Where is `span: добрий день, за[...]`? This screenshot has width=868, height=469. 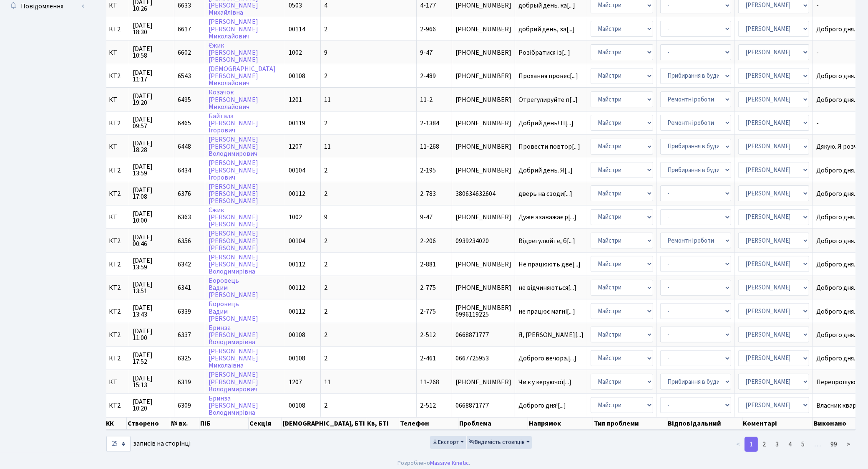
span: добрий день, за[...] is located at coordinates (546, 30).